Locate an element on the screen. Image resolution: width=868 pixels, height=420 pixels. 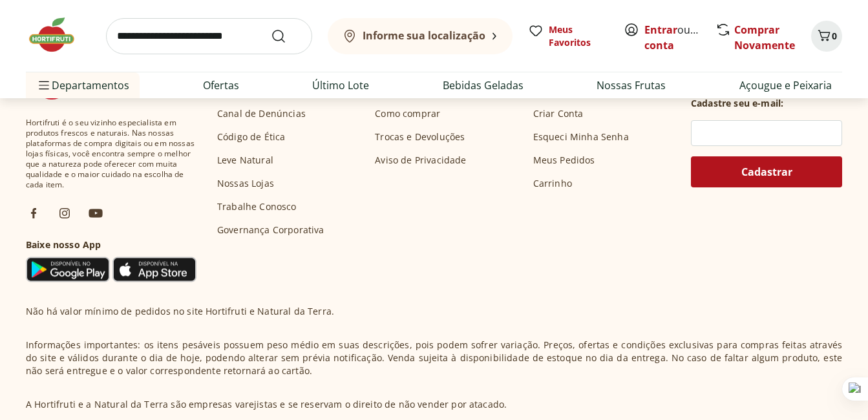
button: Submit Search is located at coordinates (287, 36).